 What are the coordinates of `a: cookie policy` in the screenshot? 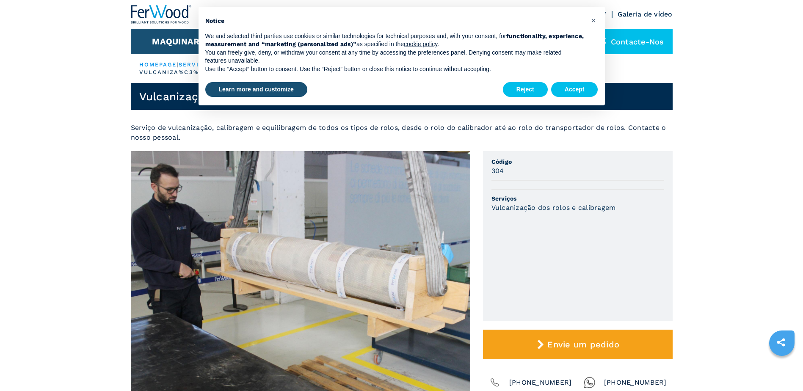 It's located at (420, 44).